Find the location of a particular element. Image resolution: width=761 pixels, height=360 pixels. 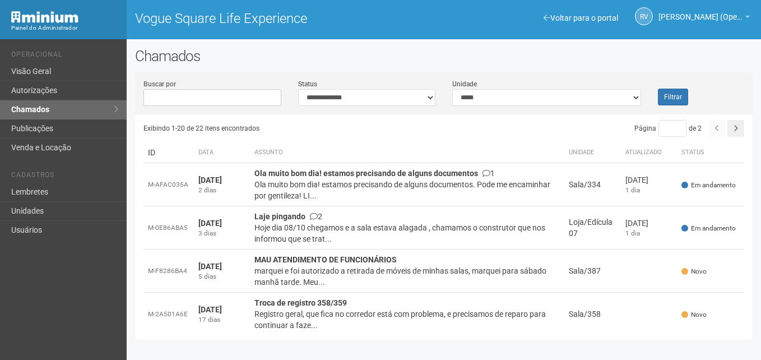

a: RV is located at coordinates (644, 16).